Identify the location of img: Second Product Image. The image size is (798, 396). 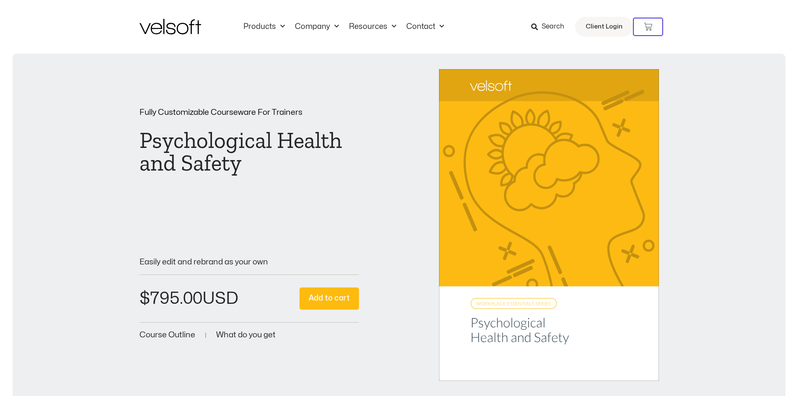
(549, 225).